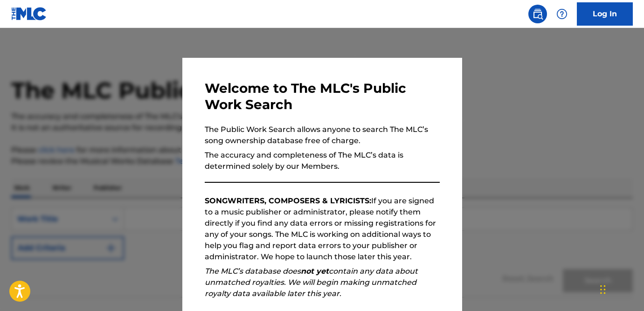  Describe the element at coordinates (621, 289) in the screenshot. I see `div: Chat Widget` at that location.